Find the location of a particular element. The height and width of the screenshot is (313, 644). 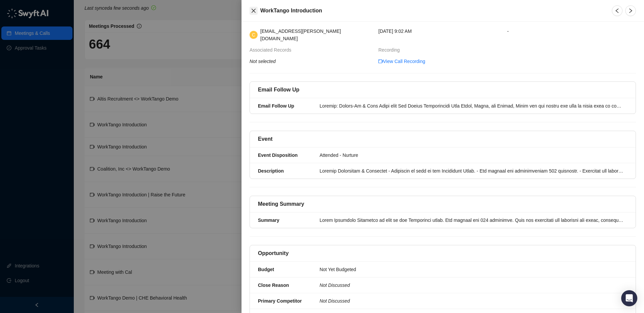

span: right is located at coordinates (631, 11).